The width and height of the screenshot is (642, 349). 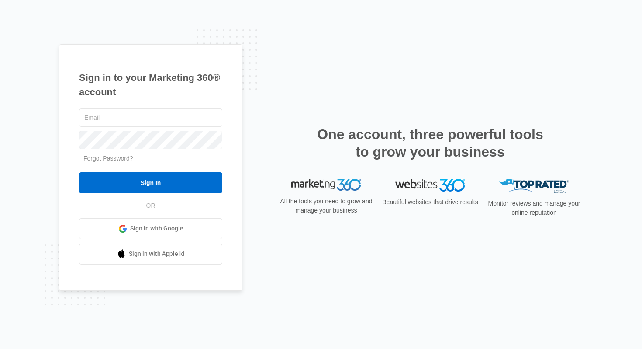 I want to click on a: Sign in with Google, so click(x=151, y=229).